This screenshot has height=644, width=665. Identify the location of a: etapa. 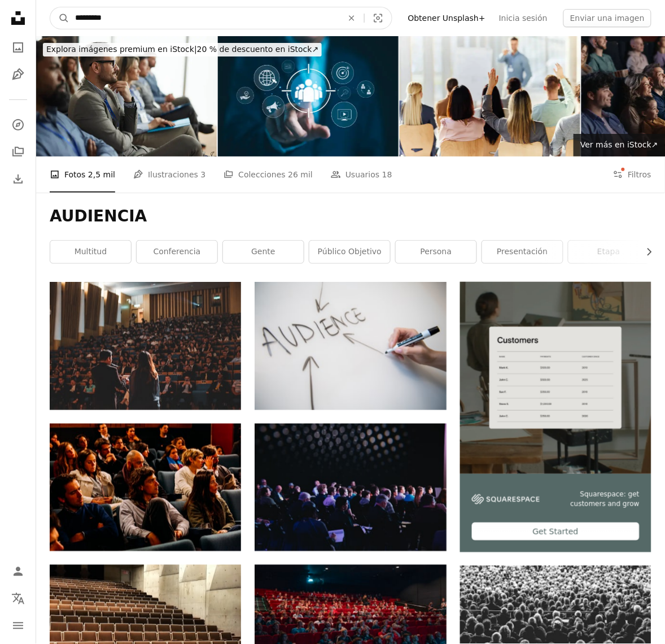
(609, 252).